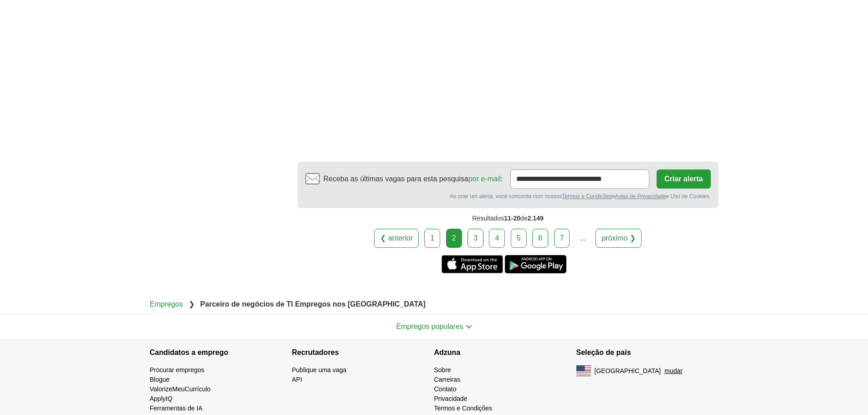 This screenshot has width=868, height=415. I want to click on font: próximo ❯, so click(618, 237).